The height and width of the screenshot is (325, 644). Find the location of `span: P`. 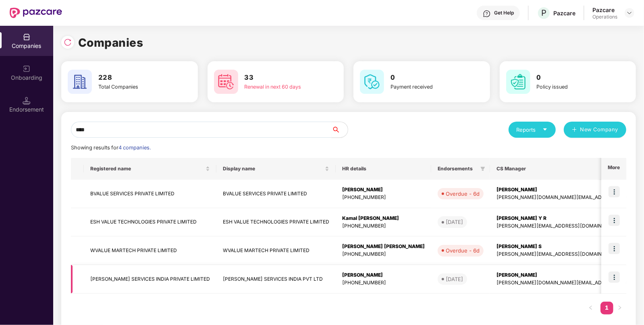

span: P is located at coordinates (543, 13).